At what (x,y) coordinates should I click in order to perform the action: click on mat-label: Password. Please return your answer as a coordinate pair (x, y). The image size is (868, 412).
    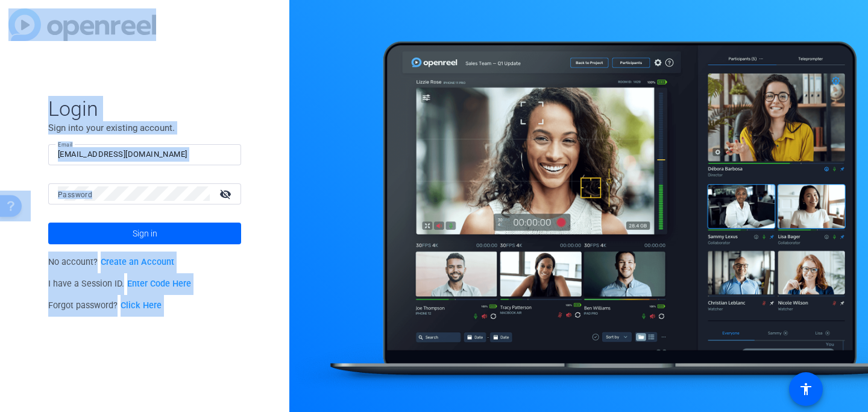
    Looking at the image, I should click on (75, 195).